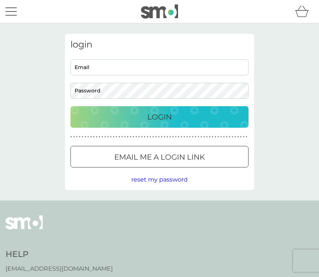 The width and height of the screenshot is (319, 277). What do you see at coordinates (160, 179) in the screenshot?
I see `span: reset my password` at bounding box center [160, 179].